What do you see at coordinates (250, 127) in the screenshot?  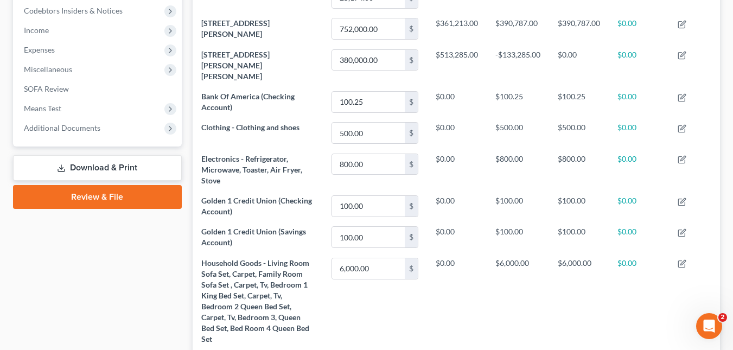 I see `span: Clothing - Clothing and shoes` at bounding box center [250, 127].